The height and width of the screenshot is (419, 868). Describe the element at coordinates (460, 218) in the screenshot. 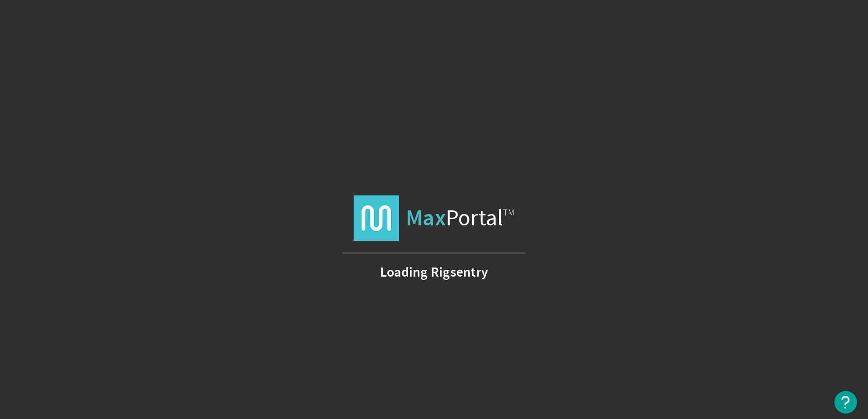

I see `span: Portal` at that location.